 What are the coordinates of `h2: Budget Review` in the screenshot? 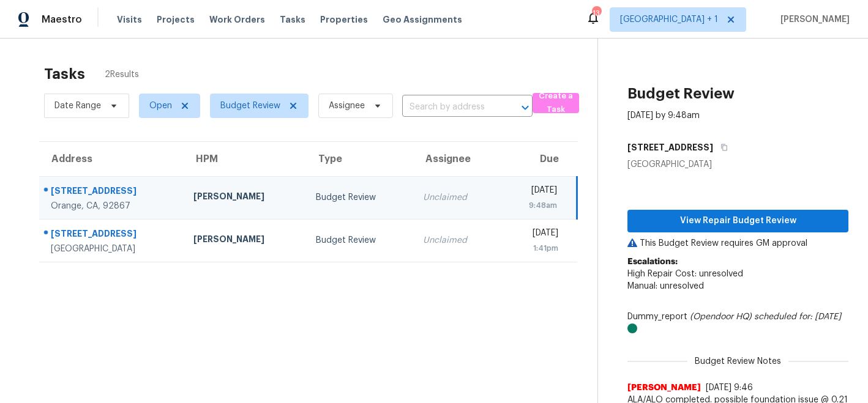 It's located at (681, 93).